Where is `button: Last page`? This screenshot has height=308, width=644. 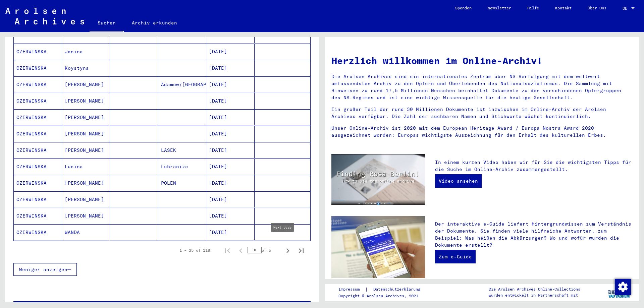
button: Last page is located at coordinates (301, 250).